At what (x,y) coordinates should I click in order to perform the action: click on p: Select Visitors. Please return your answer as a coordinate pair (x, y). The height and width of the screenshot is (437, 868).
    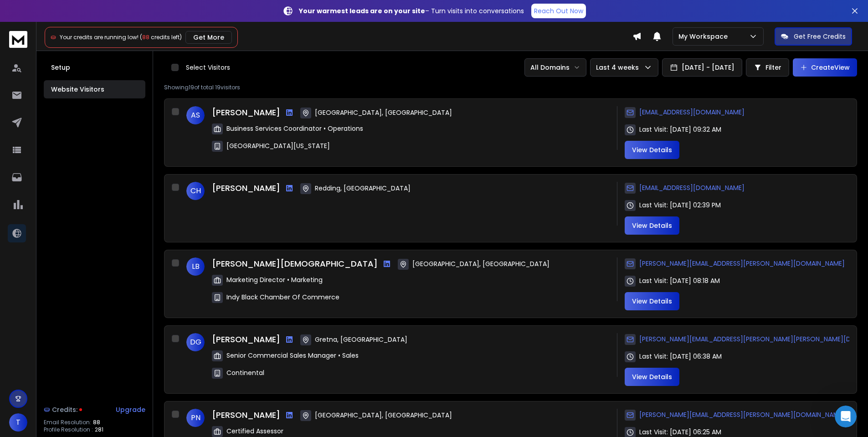
    Looking at the image, I should click on (208, 67).